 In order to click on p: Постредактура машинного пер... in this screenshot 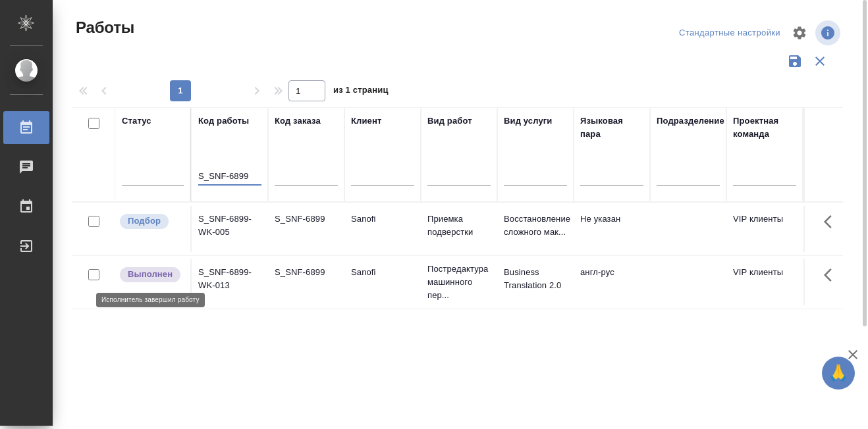, I will do `click(459, 283)`.